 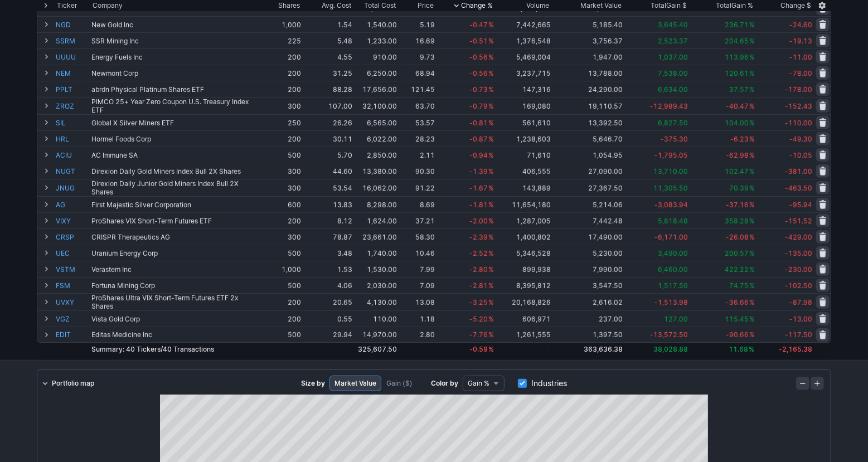 I want to click on span: 422.22, so click(x=737, y=269).